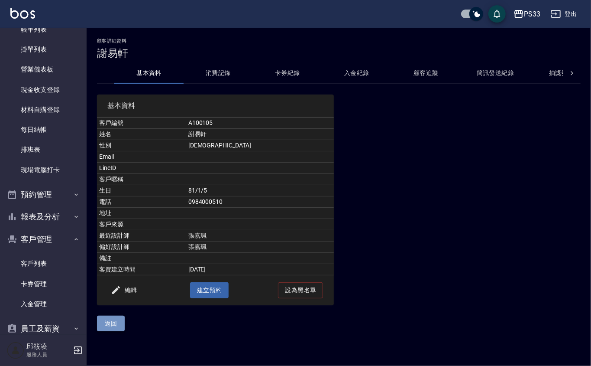 The width and height of the screenshot is (591, 366). I want to click on button: 返回, so click(111, 323).